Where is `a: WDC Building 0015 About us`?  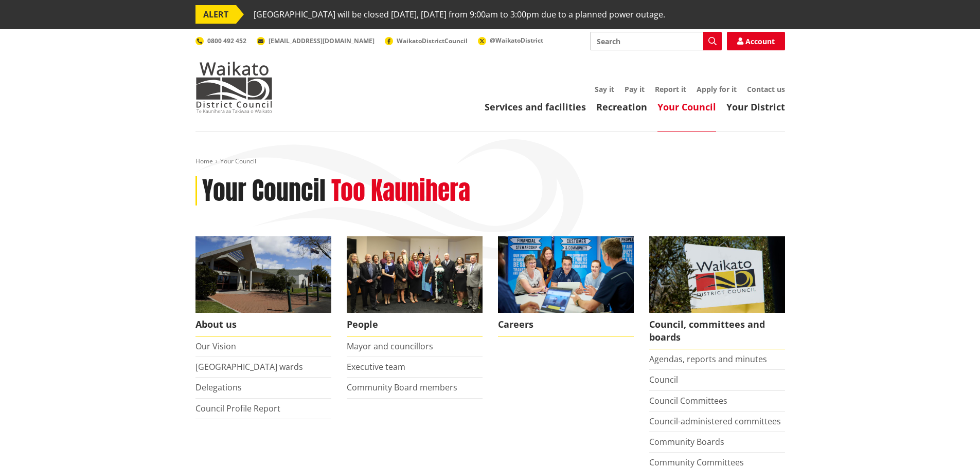 a: WDC Building 0015 About us is located at coordinates (263, 286).